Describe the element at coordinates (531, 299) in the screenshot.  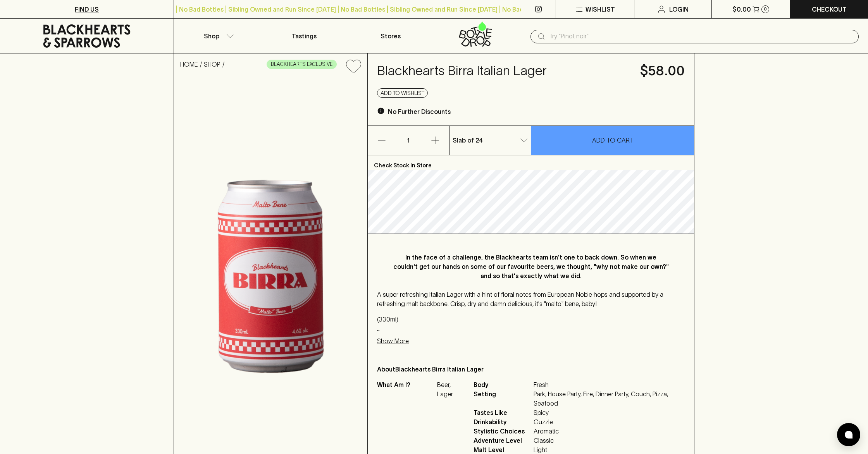
I see `p: A super refreshing Italian Lager with a hint of floral notes from European Noble hops and support...` at that location.